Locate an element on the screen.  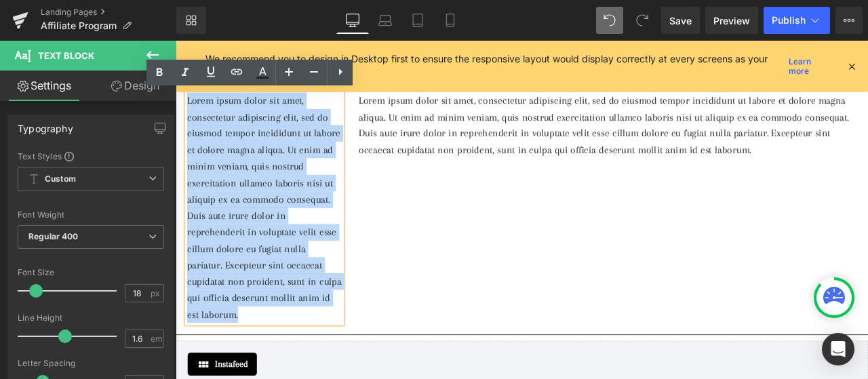
span: em is located at coordinates (156, 339).